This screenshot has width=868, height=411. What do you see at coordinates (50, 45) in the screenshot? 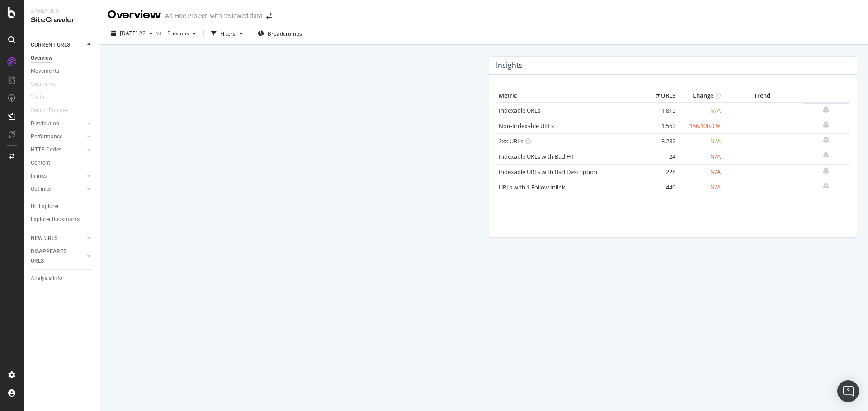
I see `div: CURRENT URLS` at bounding box center [50, 45].